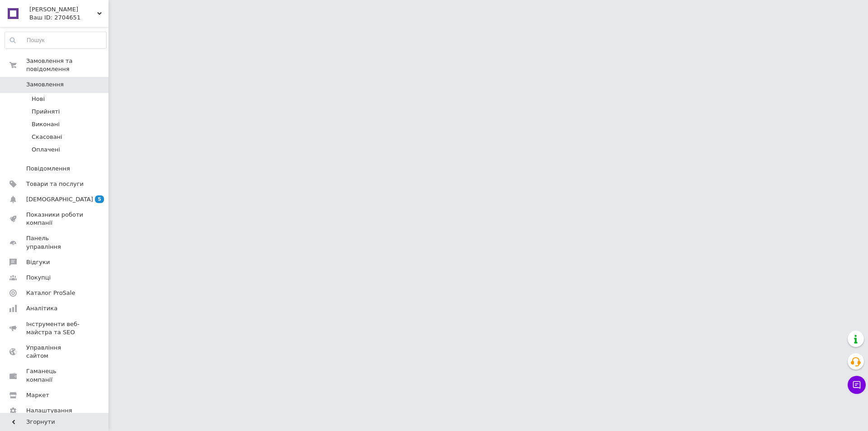 The image size is (868, 431). What do you see at coordinates (51, 293) in the screenshot?
I see `span: Каталог ProSale` at bounding box center [51, 293].